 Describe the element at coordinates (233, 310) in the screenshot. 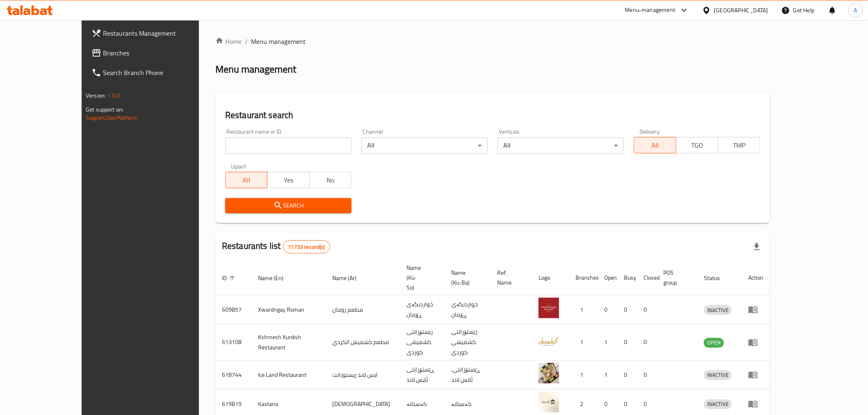

I see `td: 609857` at that location.